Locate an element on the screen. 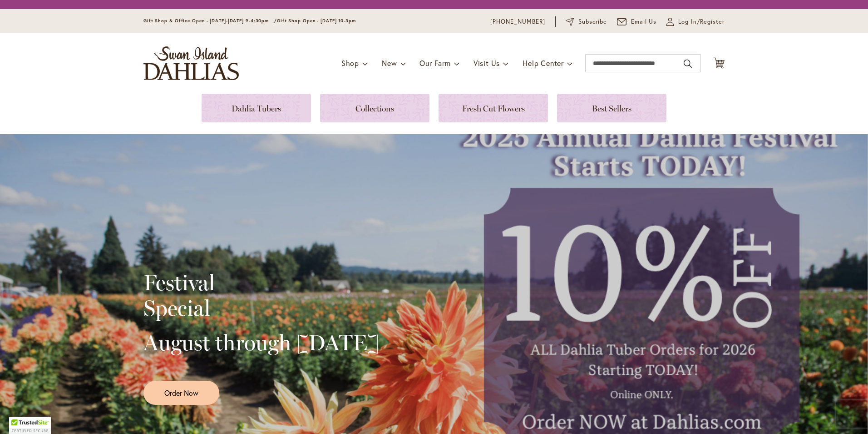 The image size is (868, 434). a: Email Us is located at coordinates (637, 22).